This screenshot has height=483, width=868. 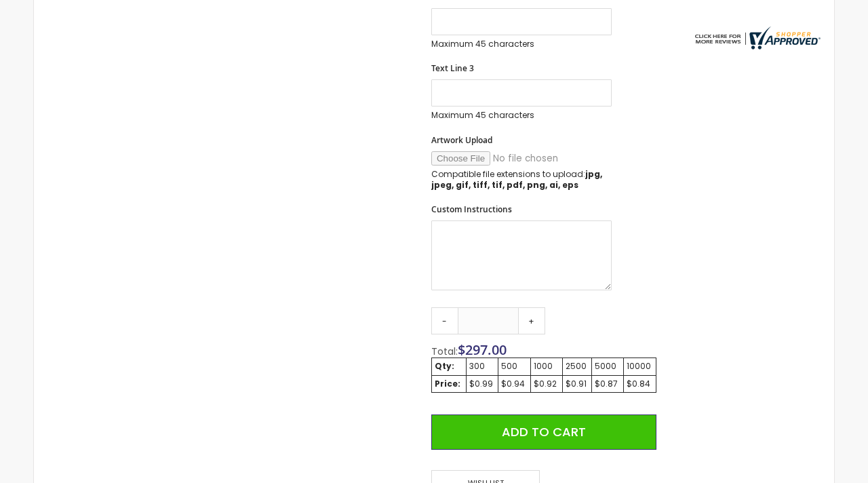 I want to click on div: $0.94, so click(x=514, y=384).